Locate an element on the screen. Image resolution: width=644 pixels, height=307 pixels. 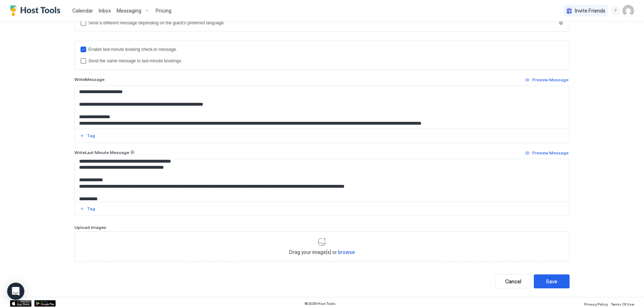
span: Drag your image(s) or is located at coordinates (322, 252).